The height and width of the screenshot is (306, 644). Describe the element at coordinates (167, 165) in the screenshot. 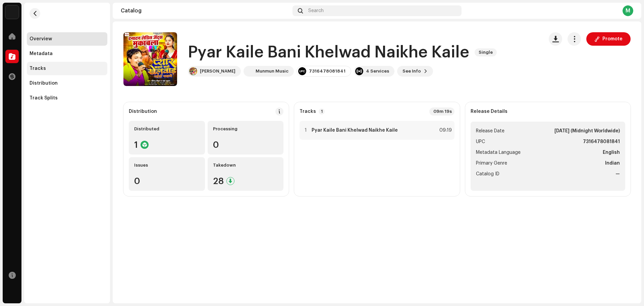

I see `div: Issues` at that location.